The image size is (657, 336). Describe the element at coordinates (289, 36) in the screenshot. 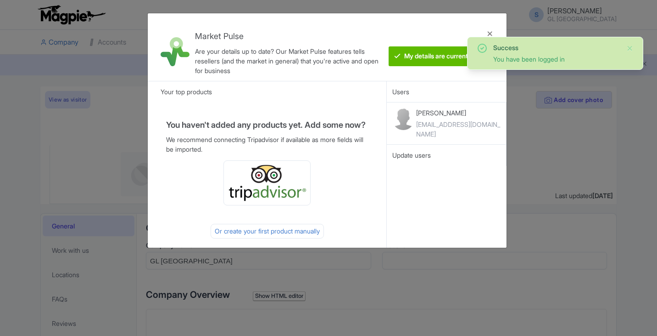

I see `h4: Market Pulse` at that location.